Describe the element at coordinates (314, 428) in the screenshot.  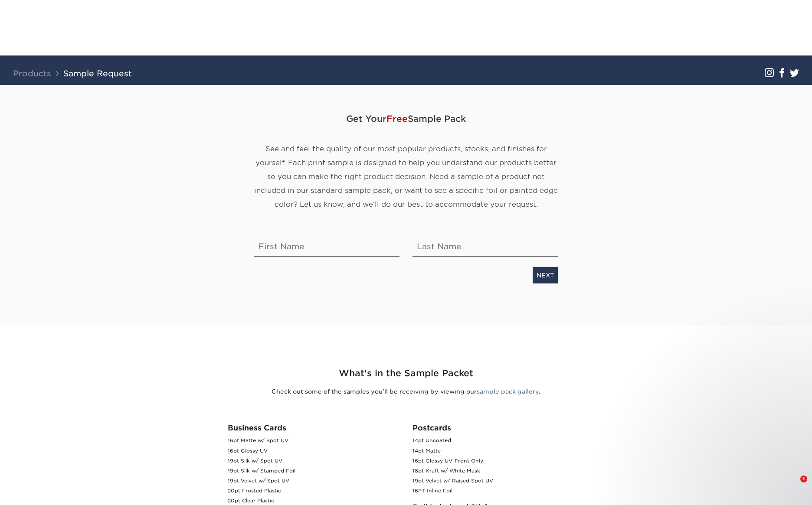
I see `h3: Business Cards` at that location.